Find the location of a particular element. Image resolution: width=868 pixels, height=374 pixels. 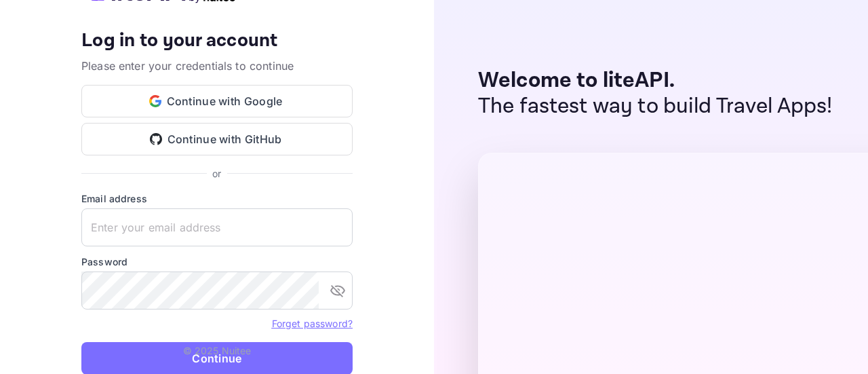

p: or is located at coordinates (216, 173).